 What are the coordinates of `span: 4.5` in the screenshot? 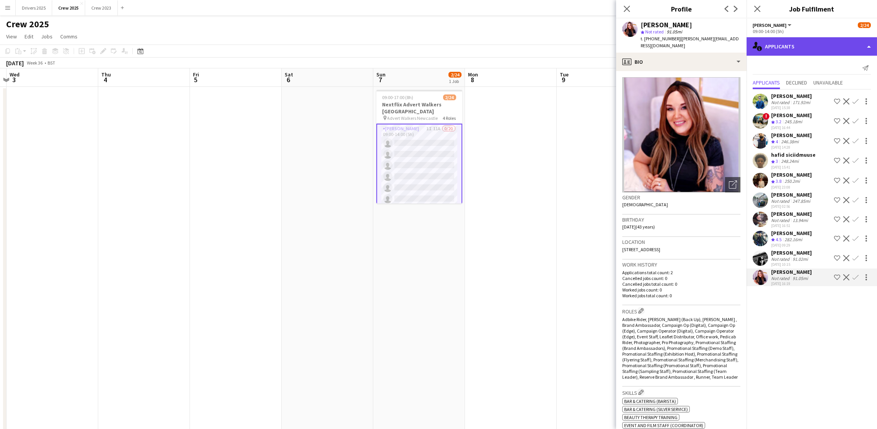 It's located at (779, 239).